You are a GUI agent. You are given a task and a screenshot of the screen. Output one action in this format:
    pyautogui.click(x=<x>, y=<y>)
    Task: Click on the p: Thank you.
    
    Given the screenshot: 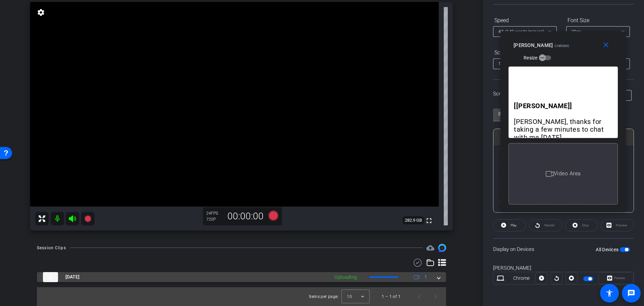 What is the action you would take?
    pyautogui.click(x=564, y=202)
    